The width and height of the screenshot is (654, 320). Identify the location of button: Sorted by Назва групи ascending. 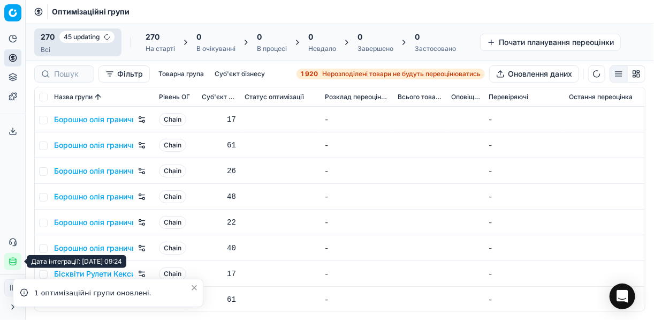
(98, 97).